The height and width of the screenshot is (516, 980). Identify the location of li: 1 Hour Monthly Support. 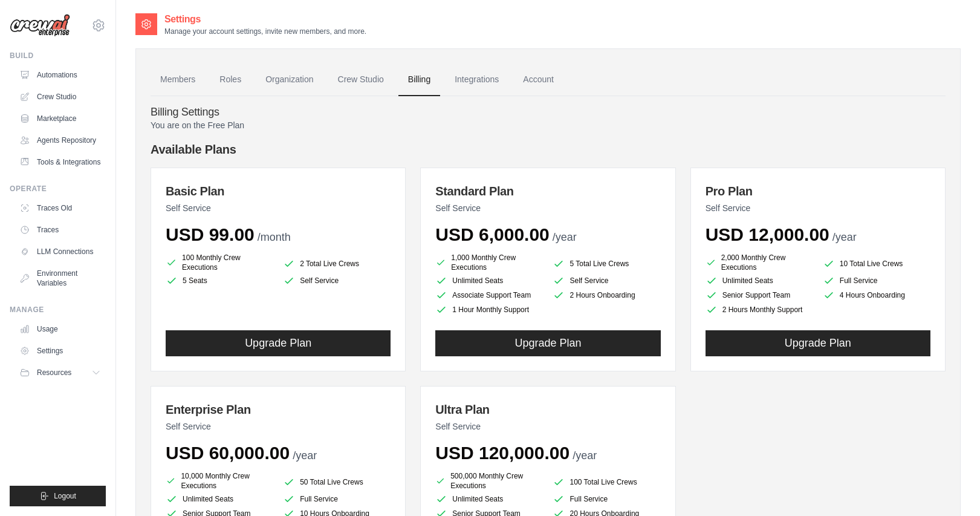
(489, 310).